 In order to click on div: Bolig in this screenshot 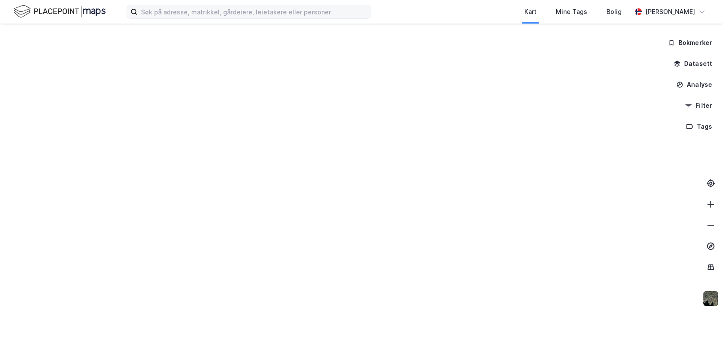, I will do `click(614, 12)`.